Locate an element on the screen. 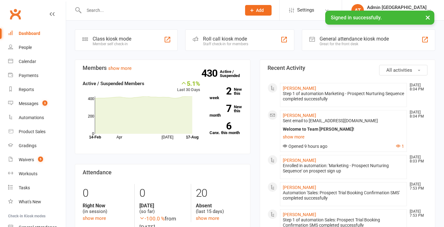 Image resolution: width=444 pixels, height=227 pixels. div: Tasks is located at coordinates (24, 188).